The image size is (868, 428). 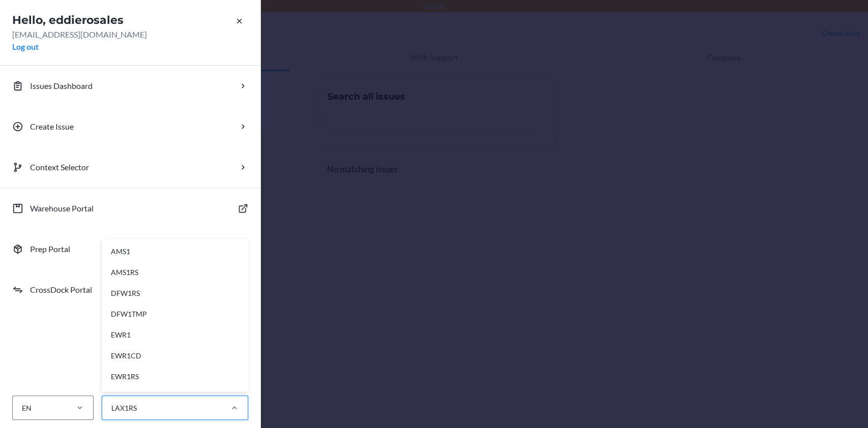 I want to click on p: Prep Portal, so click(x=50, y=249).